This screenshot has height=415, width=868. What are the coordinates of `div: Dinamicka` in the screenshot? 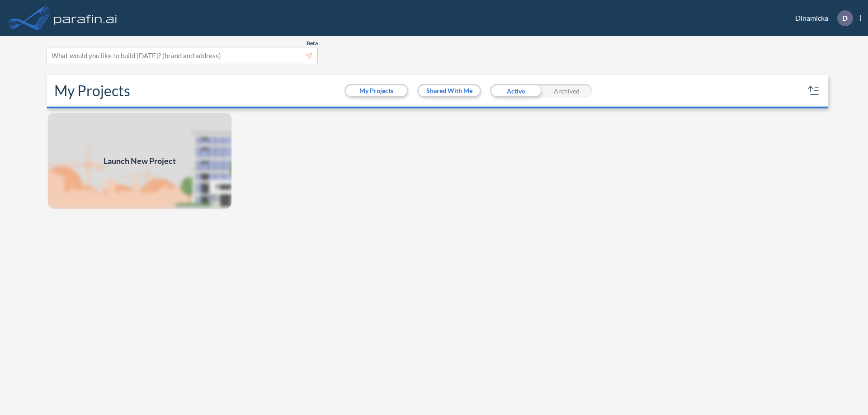 It's located at (822, 18).